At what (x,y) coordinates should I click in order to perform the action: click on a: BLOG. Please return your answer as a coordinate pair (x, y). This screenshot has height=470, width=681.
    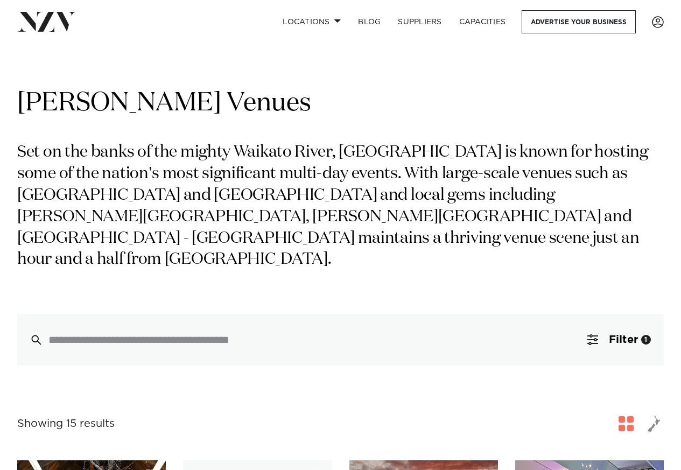
    Looking at the image, I should click on (369, 22).